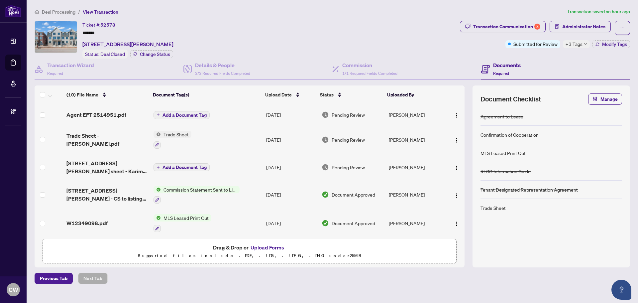 This screenshot has width=638, height=303. What do you see at coordinates (507, 27) in the screenshot?
I see `div: Transaction Communication` at bounding box center [507, 27].